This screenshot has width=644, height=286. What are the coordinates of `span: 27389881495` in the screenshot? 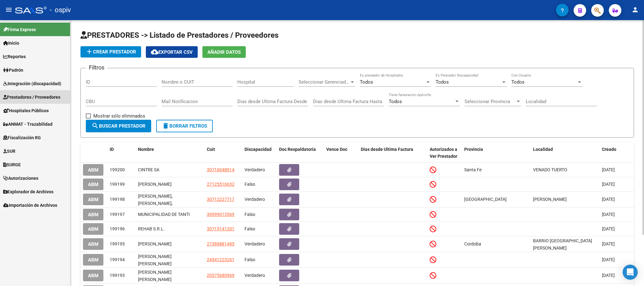 It's located at (221, 244).